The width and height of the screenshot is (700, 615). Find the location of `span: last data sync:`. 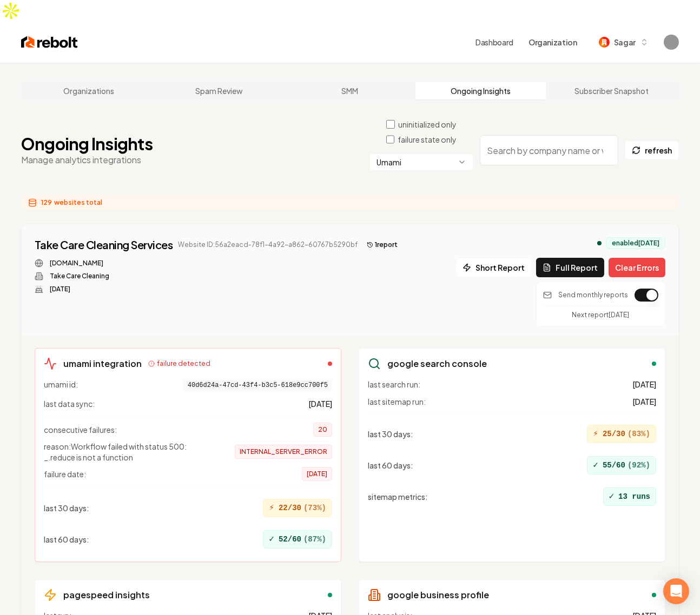

span: last data sync: is located at coordinates (69, 404).